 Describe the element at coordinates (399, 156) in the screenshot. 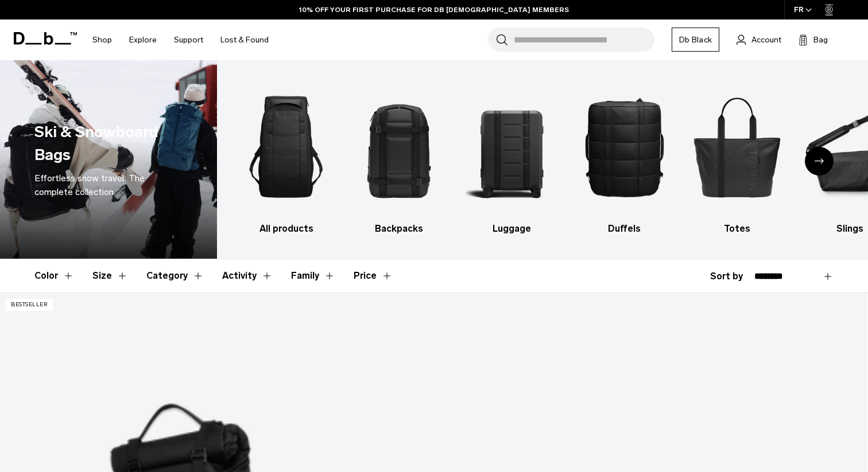

I see `a: Db Backpacks` at that location.